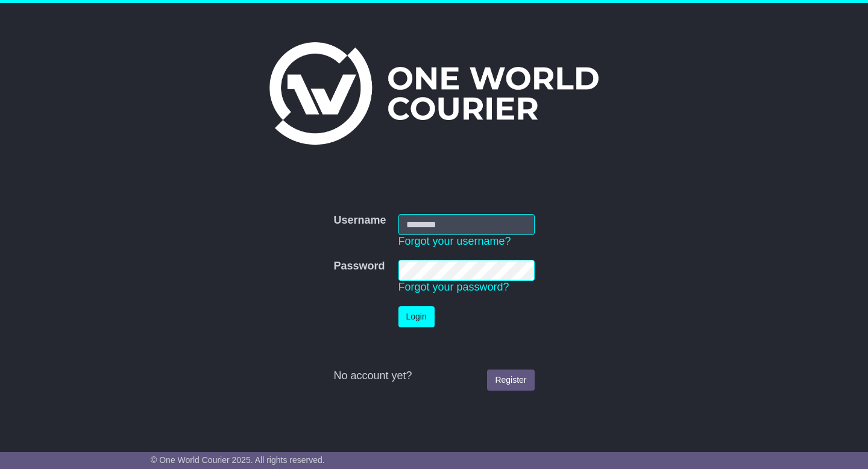 This screenshot has height=469, width=868. Describe the element at coordinates (510, 380) in the screenshot. I see `a: Register` at that location.